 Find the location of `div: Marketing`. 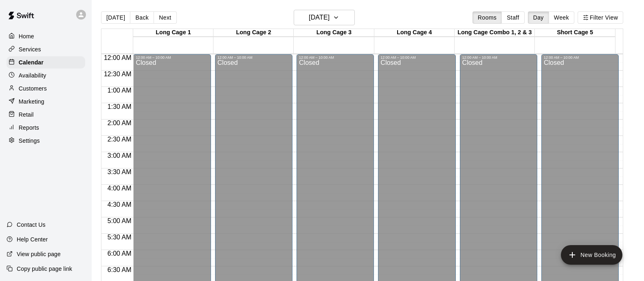

div: Marketing is located at coordinates (46, 101).